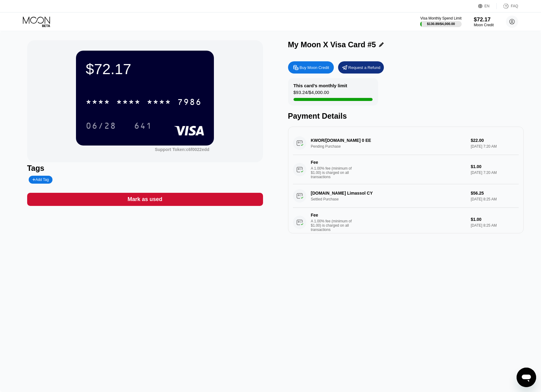 Image resolution: width=541 pixels, height=392 pixels. What do you see at coordinates (484, 22) in the screenshot?
I see `div: $72.17Moon Credit` at bounding box center [484, 22].